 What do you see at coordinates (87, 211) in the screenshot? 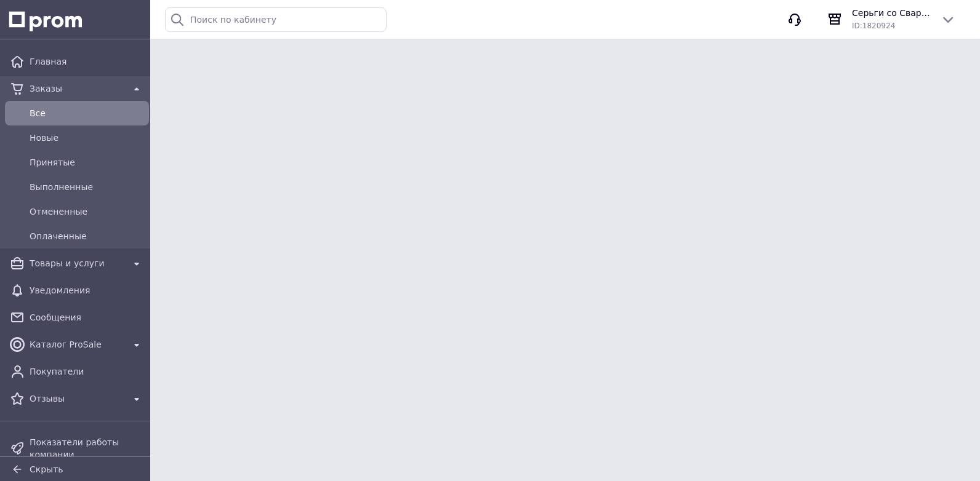
I see `span: Отмененные` at bounding box center [87, 211].